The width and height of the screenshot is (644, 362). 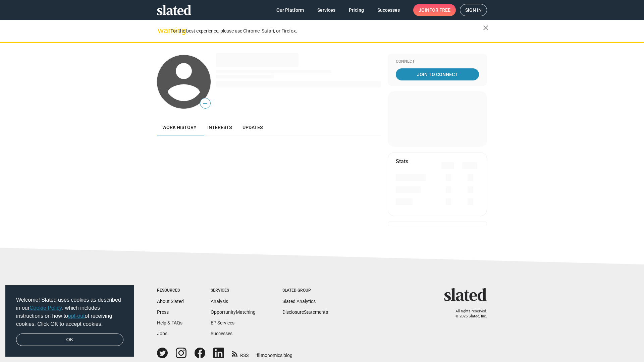 I want to click on span: Welcome! Slated uses cookies as described in our , which includes instructions on how to of recei..., so click(x=69, y=312).